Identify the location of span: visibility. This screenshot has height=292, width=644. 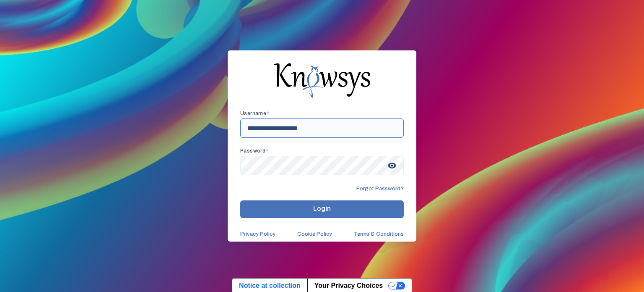
(392, 165).